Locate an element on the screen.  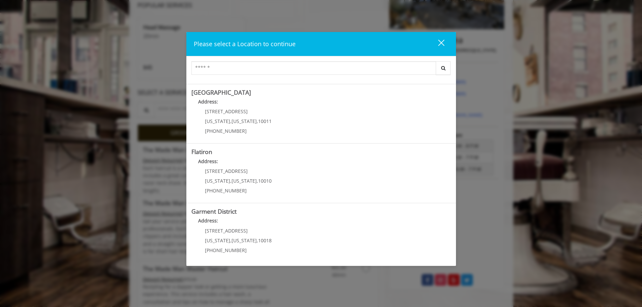
div: close dialog is located at coordinates (437, 44).